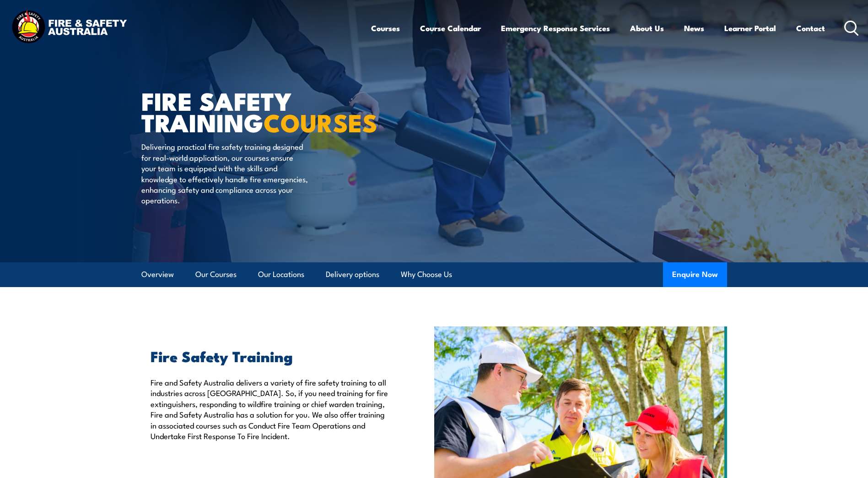 The width and height of the screenshot is (868, 478). I want to click on a: Our Courses, so click(216, 275).